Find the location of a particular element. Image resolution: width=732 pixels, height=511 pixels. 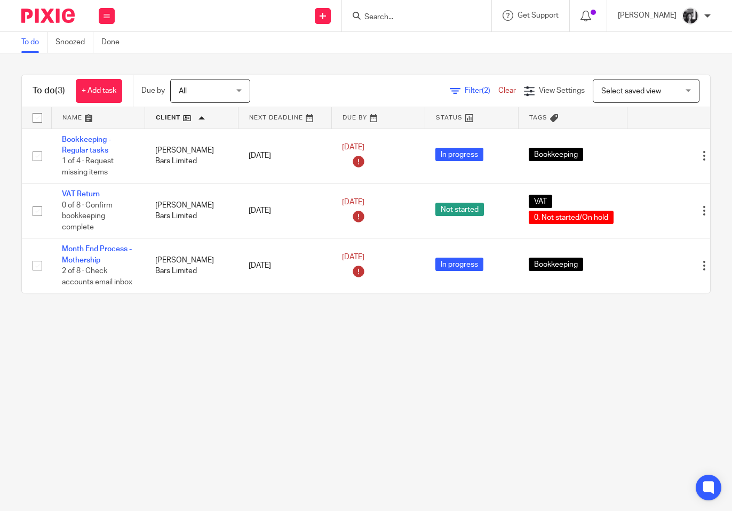

span: Select saved view is located at coordinates (631, 91).